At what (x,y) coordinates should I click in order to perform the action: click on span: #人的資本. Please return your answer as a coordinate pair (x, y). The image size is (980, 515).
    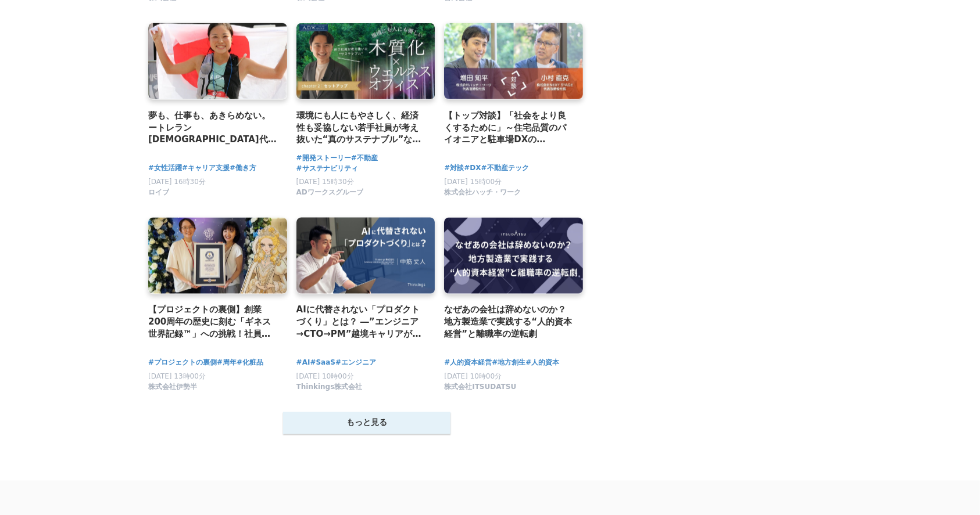
    Looking at the image, I should click on (542, 363).